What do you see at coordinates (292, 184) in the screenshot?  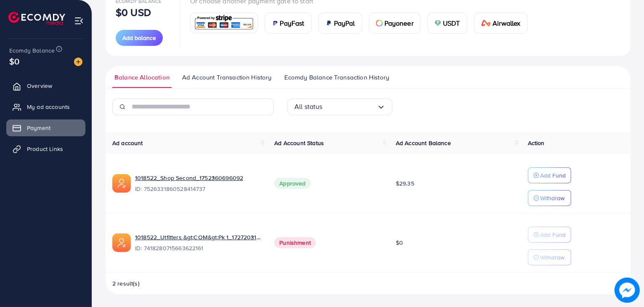 I see `span: Approved` at bounding box center [292, 184].